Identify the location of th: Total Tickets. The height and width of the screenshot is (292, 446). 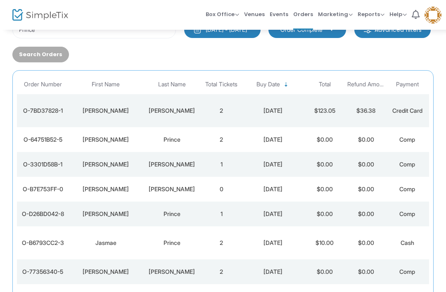
(221, 84).